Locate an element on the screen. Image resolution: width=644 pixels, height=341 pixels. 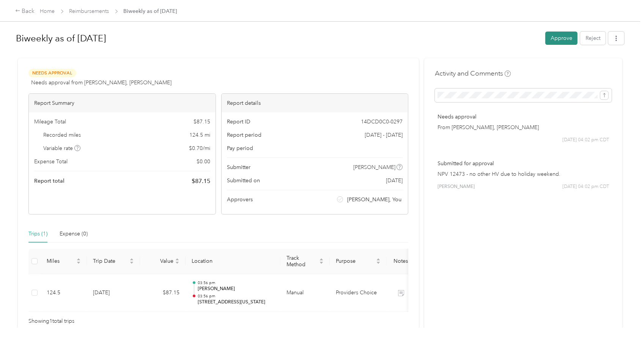
span: Expense Total is located at coordinates (51, 161).